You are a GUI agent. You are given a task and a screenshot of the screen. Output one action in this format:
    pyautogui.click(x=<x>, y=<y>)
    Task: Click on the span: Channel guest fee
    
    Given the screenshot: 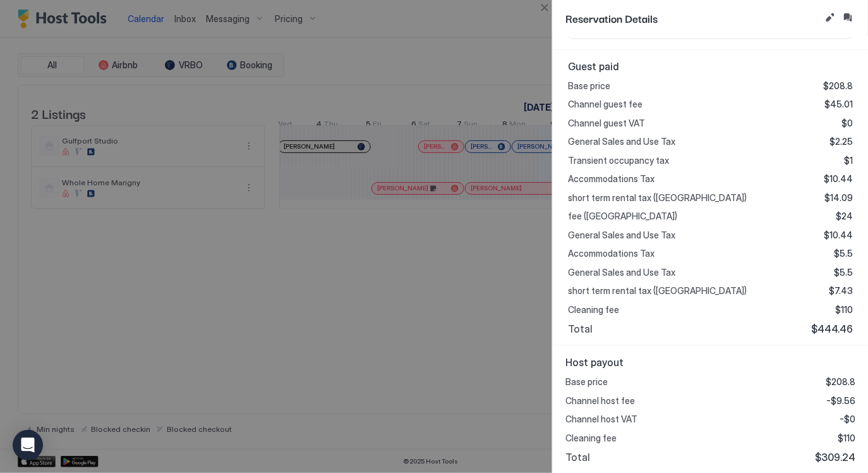 What is the action you would take?
    pyautogui.click(x=605, y=104)
    